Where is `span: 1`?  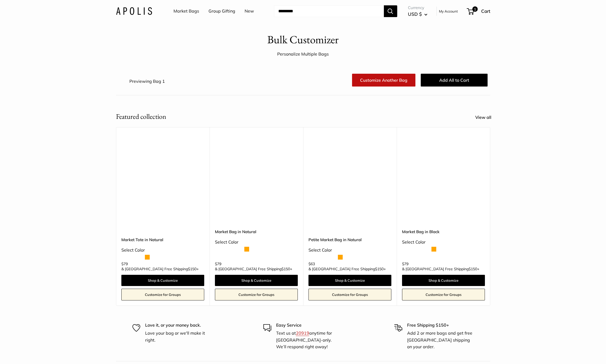
span: 1 is located at coordinates (475, 9).